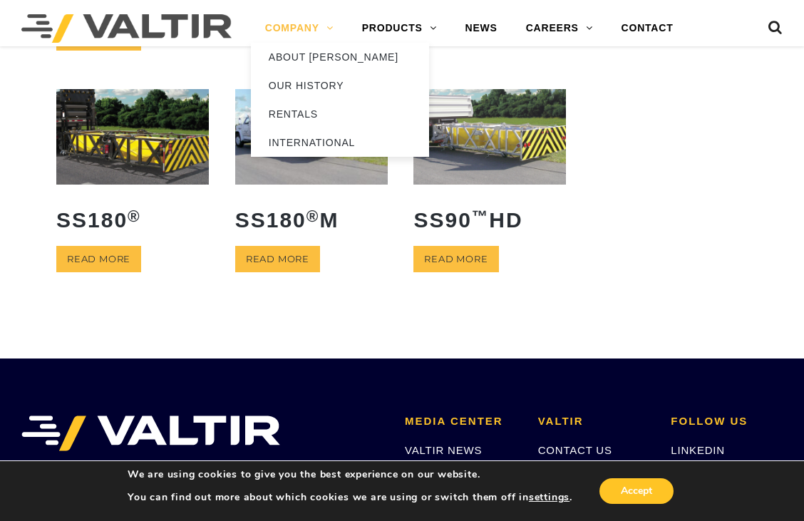 The image size is (804, 521). I want to click on a: LINKEDIN, so click(697, 450).